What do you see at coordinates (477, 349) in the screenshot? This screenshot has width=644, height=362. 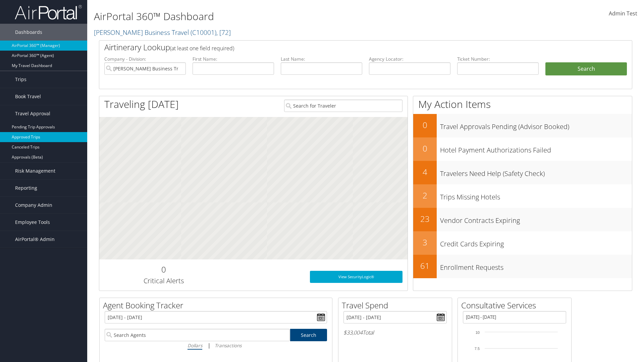 I see `tspan: 7.5` at bounding box center [477, 349].